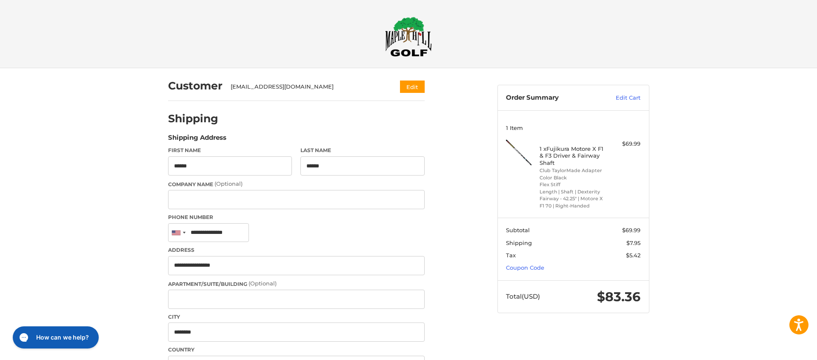 This screenshot has width=817, height=360. Describe the element at coordinates (518, 230) in the screenshot. I see `span: Subtotal` at that location.